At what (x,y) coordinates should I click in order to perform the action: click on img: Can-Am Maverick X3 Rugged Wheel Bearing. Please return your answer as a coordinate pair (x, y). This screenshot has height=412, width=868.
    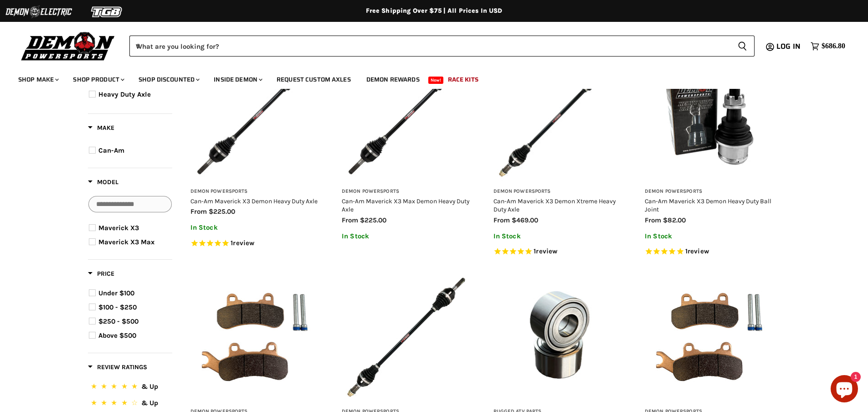
    Looking at the image, I should click on (558, 337).